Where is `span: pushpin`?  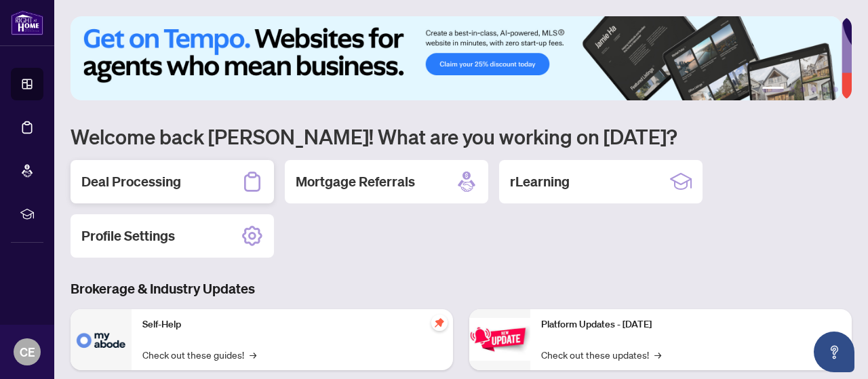
span: pushpin is located at coordinates (439, 323).